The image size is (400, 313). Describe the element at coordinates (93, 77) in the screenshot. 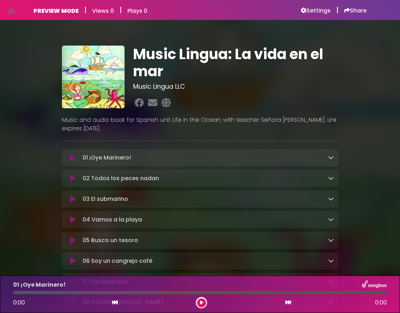

I see `img: 1gTXAiTTHPbHeG12ZIqQ` at that location.